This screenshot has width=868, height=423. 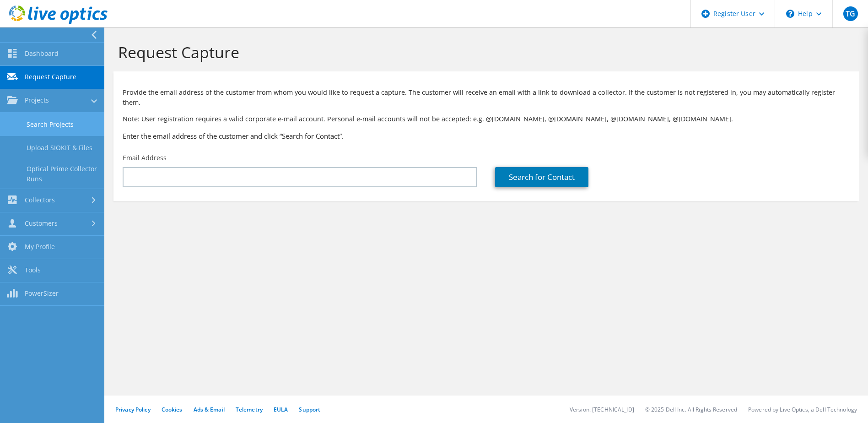 I want to click on li: Powered by Live Optics, a Dell Technology, so click(x=803, y=410).